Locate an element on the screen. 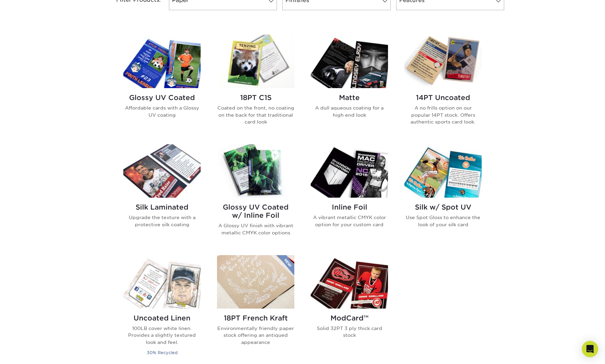 This screenshot has height=364, width=605. img: Uncoated Linen Trading Cards is located at coordinates (162, 282).